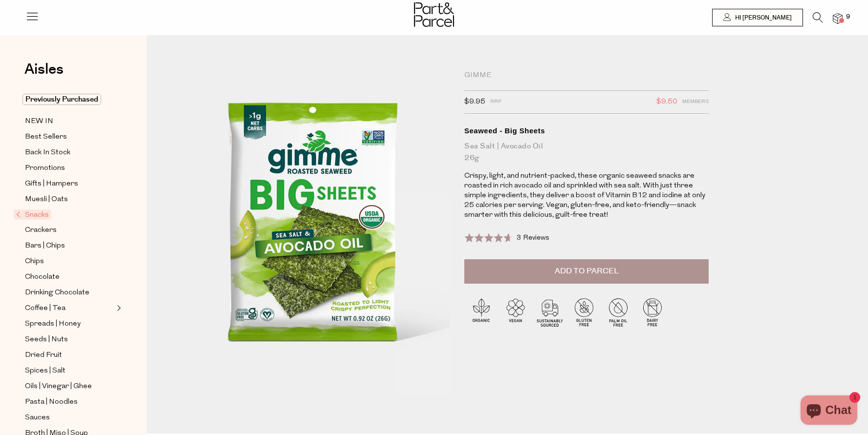  Describe the element at coordinates (69, 121) in the screenshot. I see `a: NEW IN` at that location.